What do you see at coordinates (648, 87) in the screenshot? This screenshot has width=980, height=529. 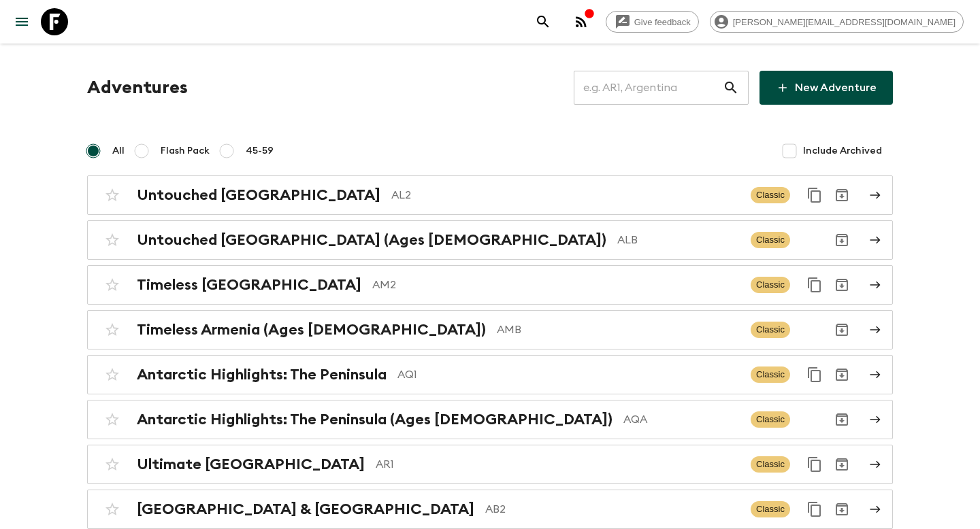 I see `input: e.g. AR1, Argentina` at bounding box center [648, 87].